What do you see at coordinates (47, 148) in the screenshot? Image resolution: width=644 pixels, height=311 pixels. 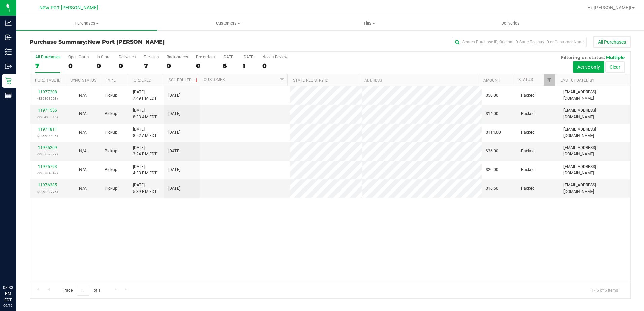 I see `a: 11975209` at bounding box center [47, 148].